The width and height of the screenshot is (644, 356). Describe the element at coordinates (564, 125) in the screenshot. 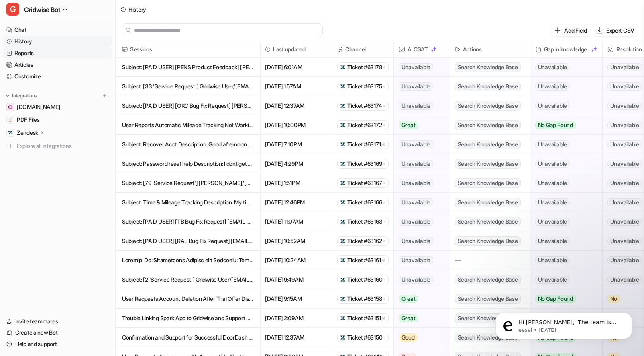

I see `button: No Gap Found` at that location.